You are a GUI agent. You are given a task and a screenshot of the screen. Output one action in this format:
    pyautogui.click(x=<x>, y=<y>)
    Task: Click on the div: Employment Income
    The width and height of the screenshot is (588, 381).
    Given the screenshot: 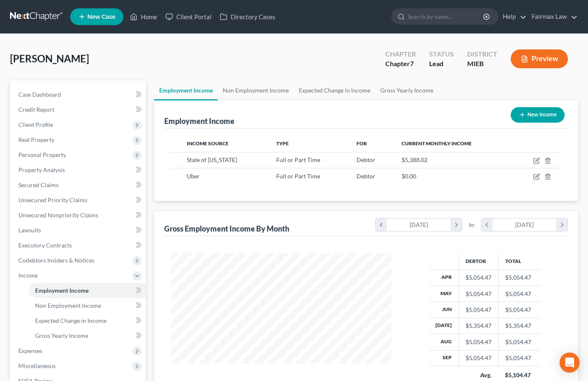 What is the action you would take?
    pyautogui.click(x=200, y=121)
    